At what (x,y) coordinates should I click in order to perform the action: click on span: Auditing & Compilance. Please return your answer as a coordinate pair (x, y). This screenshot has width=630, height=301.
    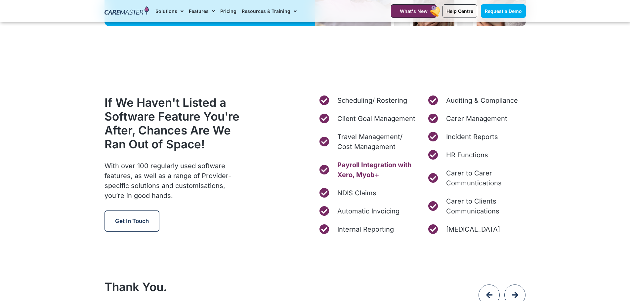
    Looking at the image, I should click on (481, 100).